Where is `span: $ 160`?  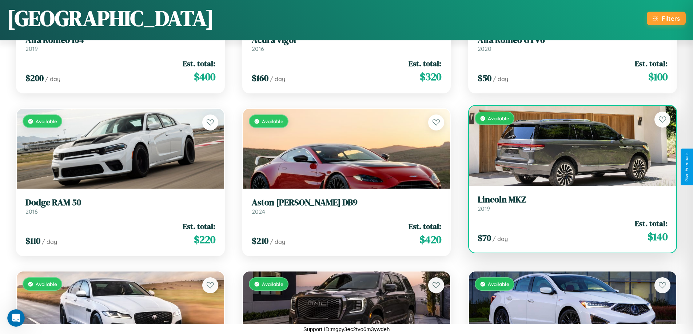
span: $ 160 is located at coordinates (260, 78).